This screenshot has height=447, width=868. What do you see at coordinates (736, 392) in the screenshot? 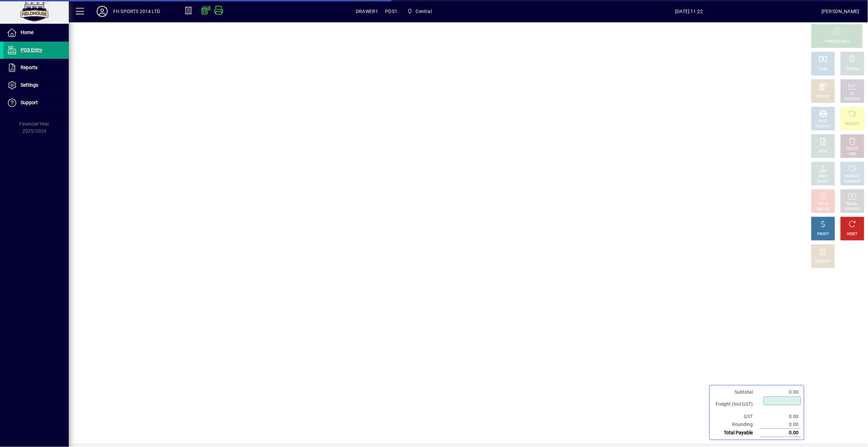
I see `td: Subtotal` at bounding box center [736, 392].